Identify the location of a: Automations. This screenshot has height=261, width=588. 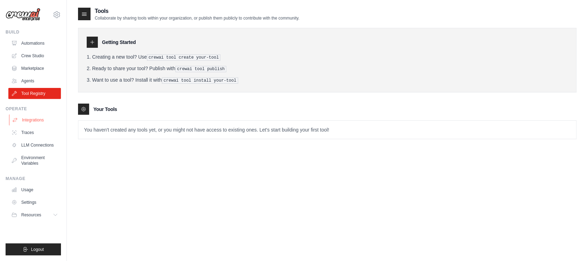
(35, 43).